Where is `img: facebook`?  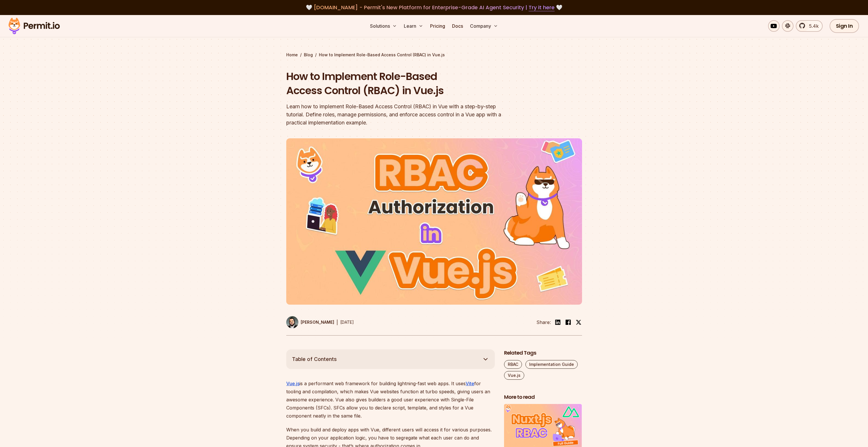
img: facebook is located at coordinates (568, 322).